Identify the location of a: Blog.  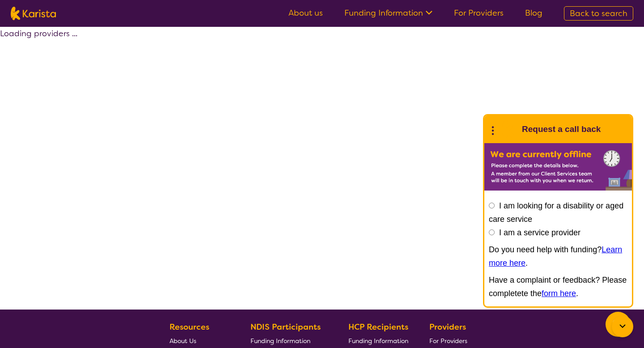
(534, 13).